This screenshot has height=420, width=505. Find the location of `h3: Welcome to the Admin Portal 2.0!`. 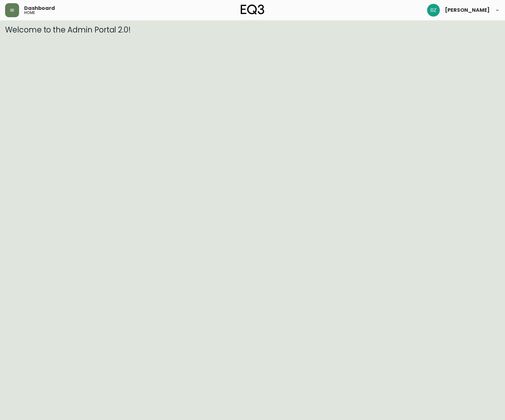

h3: Welcome to the Admin Portal 2.0! is located at coordinates (253, 30).